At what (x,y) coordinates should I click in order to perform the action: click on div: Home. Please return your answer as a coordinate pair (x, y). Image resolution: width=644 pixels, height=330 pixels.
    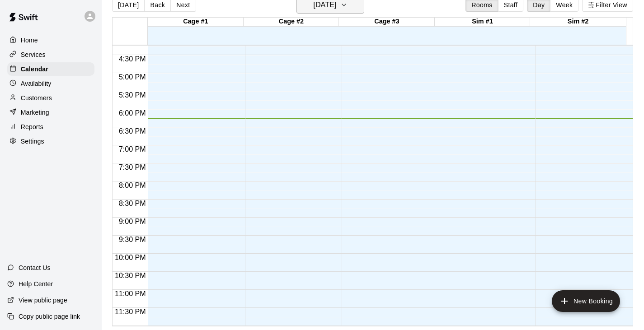
    Looking at the image, I should click on (51, 40).